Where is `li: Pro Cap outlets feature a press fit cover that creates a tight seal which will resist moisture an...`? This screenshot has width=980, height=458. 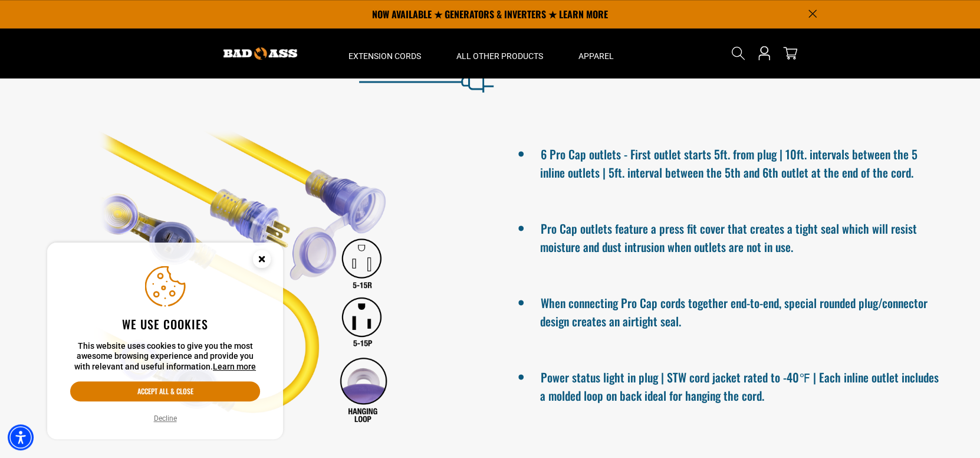 li: Pro Cap outlets feature a press fit cover that creates a tight seal which will resist moisture an... is located at coordinates (740, 236).